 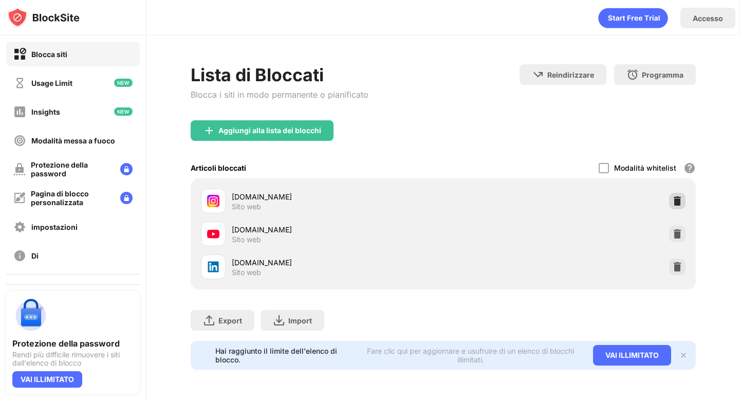 I want to click on div: Pagina di blocco personalizzata, so click(x=71, y=198).